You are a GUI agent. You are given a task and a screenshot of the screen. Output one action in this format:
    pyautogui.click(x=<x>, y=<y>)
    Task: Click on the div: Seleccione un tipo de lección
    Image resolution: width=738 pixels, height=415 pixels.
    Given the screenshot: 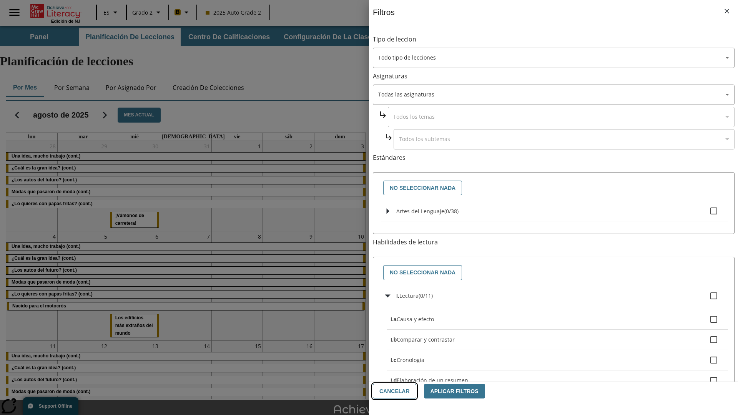 What is the action you would take?
    pyautogui.click(x=553, y=58)
    